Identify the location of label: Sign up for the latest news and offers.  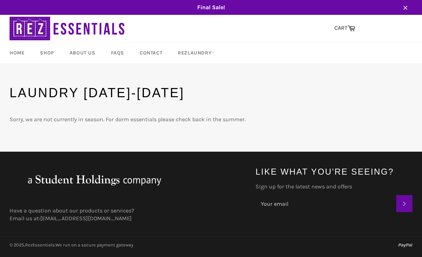
(334, 187).